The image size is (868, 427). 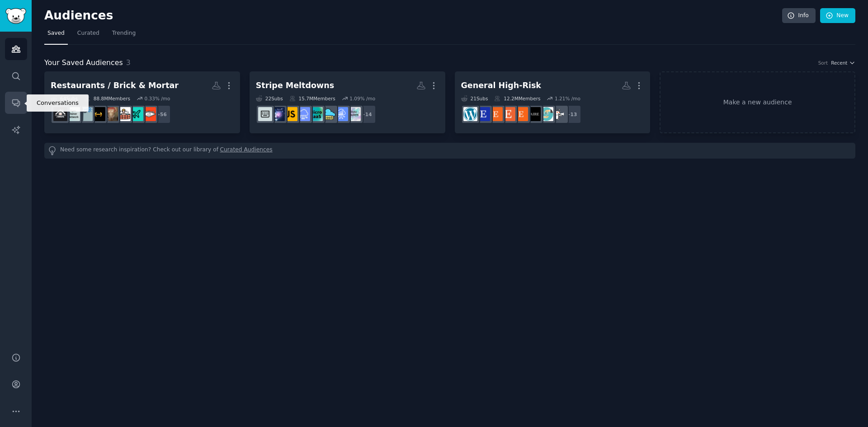 I want to click on div: General High-Risk, so click(x=501, y=85).